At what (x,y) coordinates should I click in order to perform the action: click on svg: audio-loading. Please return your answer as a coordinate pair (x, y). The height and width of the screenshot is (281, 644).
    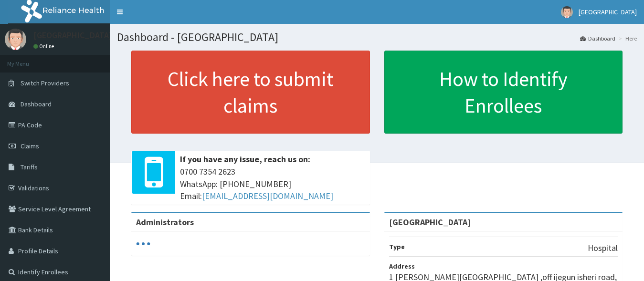
    Looking at the image, I should click on (143, 244).